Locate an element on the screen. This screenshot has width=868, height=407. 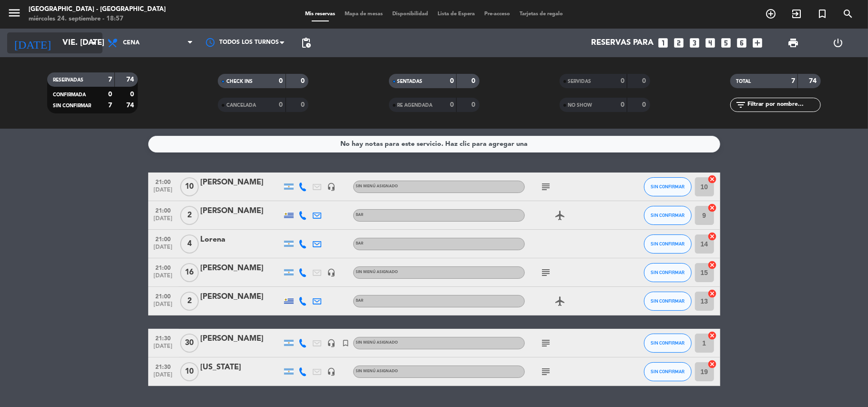
i: looks_6 is located at coordinates (743, 43).